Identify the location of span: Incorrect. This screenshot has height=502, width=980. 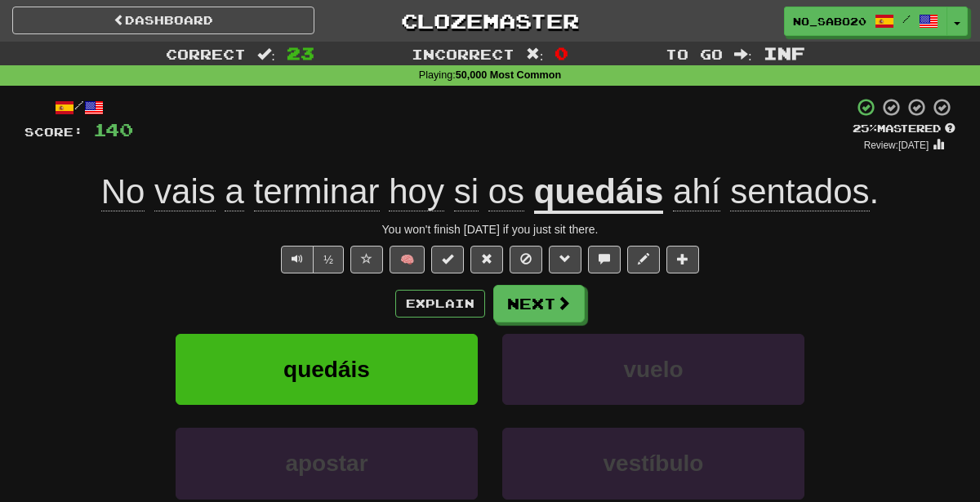
(463, 54).